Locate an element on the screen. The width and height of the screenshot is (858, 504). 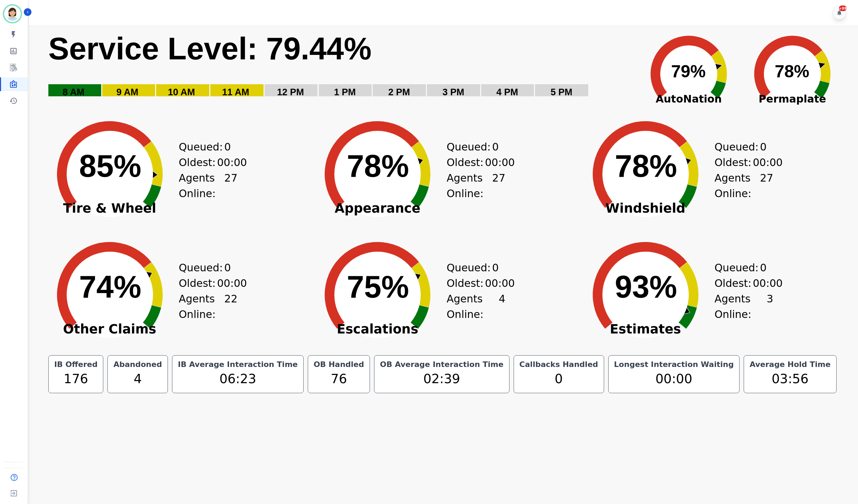
text: 74% is located at coordinates (110, 287).